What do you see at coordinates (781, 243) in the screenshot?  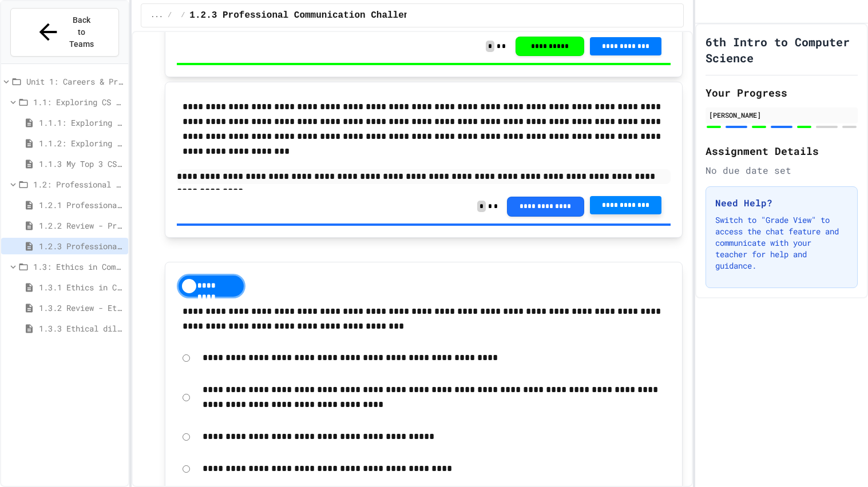 I see `p: Switch to "Grade View" to access the chat feature and communicate with your teacher for help and ...` at bounding box center [781, 243].